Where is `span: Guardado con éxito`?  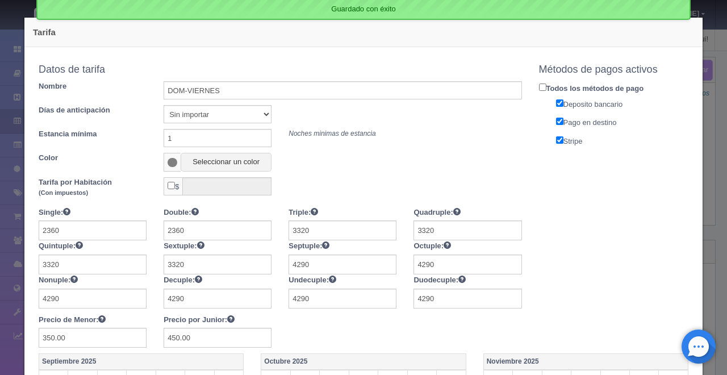 span: Guardado con éxito is located at coordinates (363, 9).